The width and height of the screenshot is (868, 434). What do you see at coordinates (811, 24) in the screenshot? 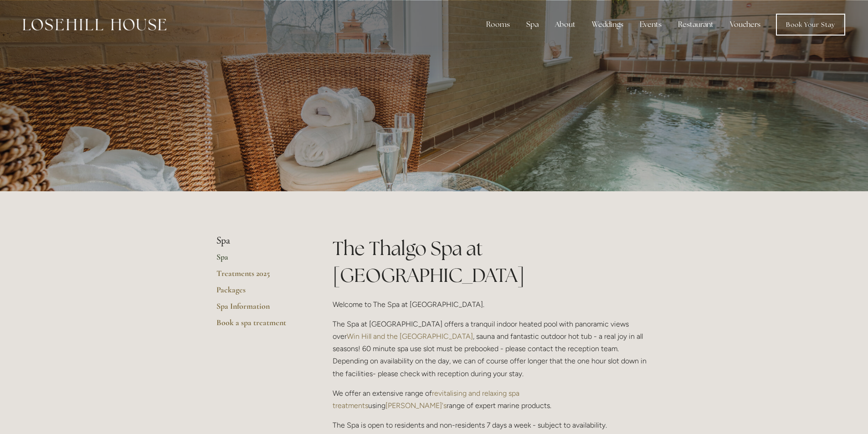
I see `a: Book Your Stay` at bounding box center [811, 24].